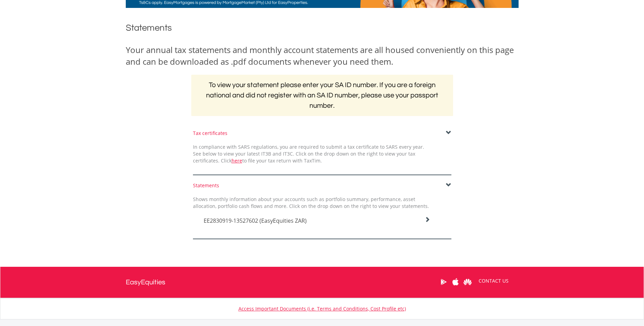  What do you see at coordinates (322, 185) in the screenshot?
I see `div: Statements` at bounding box center [322, 185].